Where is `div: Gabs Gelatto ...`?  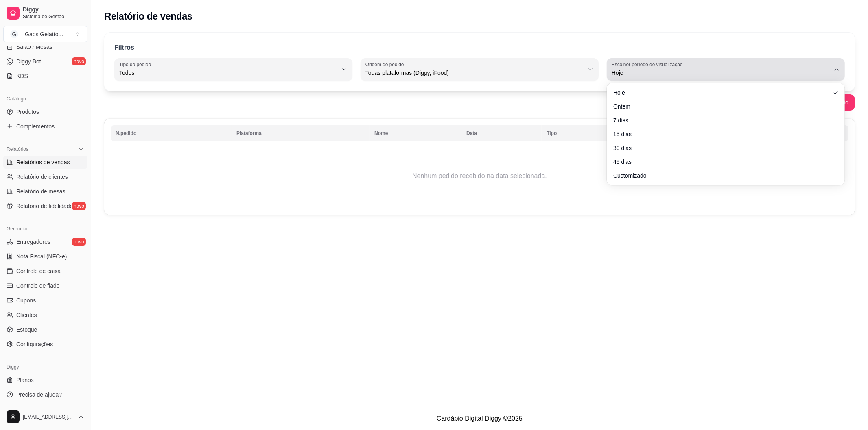 div: Gabs Gelatto ... is located at coordinates (44, 34).